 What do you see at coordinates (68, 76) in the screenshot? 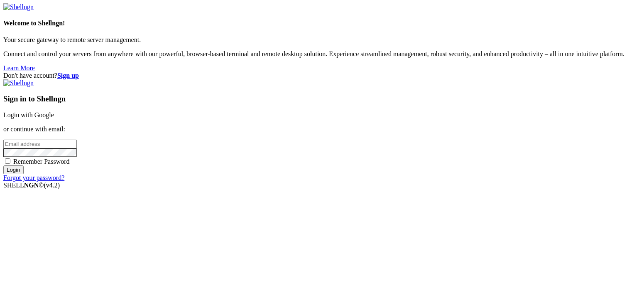
I see `strong: Sign up` at bounding box center [68, 76].